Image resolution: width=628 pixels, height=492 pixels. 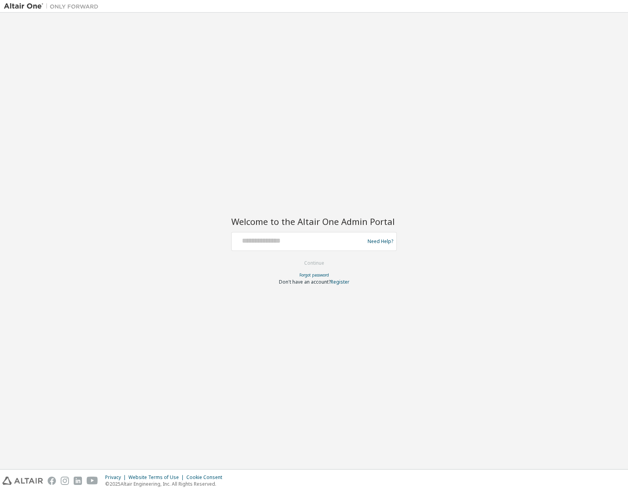 What do you see at coordinates (305, 282) in the screenshot?
I see `span: Don't have an account?` at bounding box center [305, 282].